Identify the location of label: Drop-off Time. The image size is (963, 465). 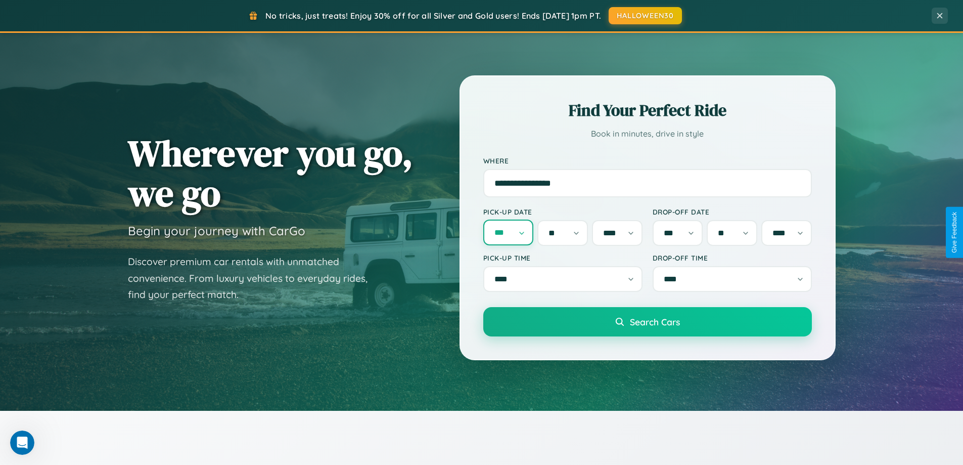
(732, 257).